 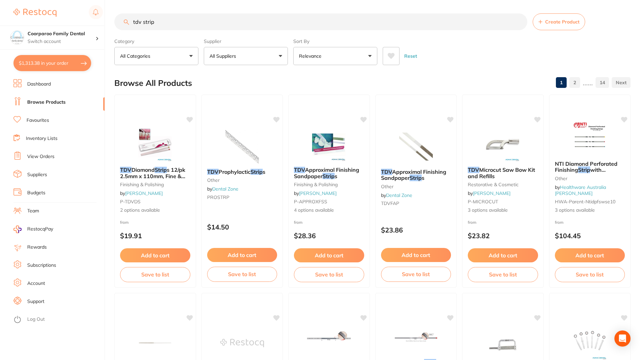 What do you see at coordinates (581, 173) in the screenshot?
I see `span: with Serrated Edge 10/Pk` at bounding box center [581, 173].